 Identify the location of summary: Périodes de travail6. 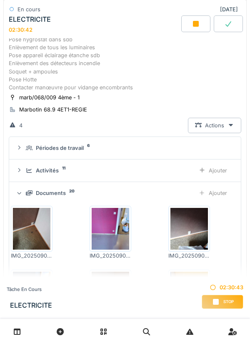
(125, 148).